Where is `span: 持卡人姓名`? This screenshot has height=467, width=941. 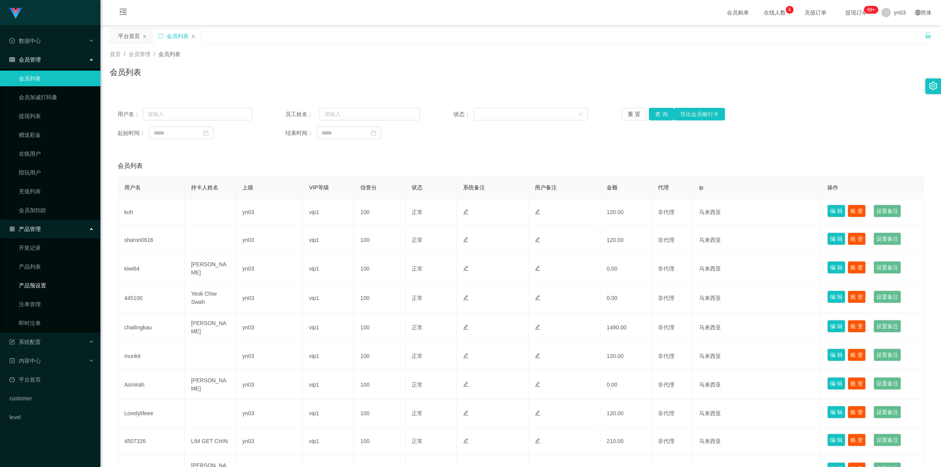
span: 持卡人姓名 is located at coordinates (205, 187).